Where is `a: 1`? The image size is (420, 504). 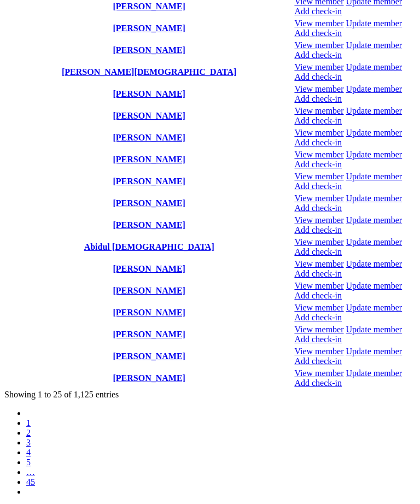
a: 1 is located at coordinates (28, 422).